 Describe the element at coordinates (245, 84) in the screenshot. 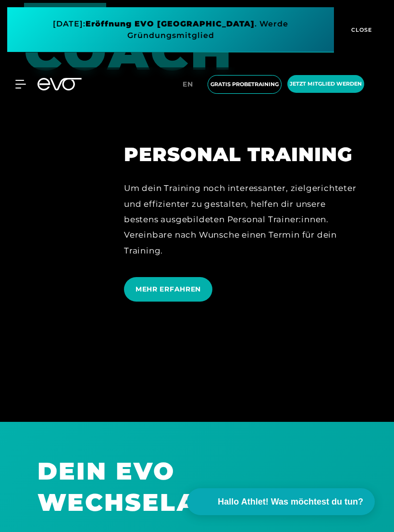

I see `span: Gratis Probetraining` at that location.